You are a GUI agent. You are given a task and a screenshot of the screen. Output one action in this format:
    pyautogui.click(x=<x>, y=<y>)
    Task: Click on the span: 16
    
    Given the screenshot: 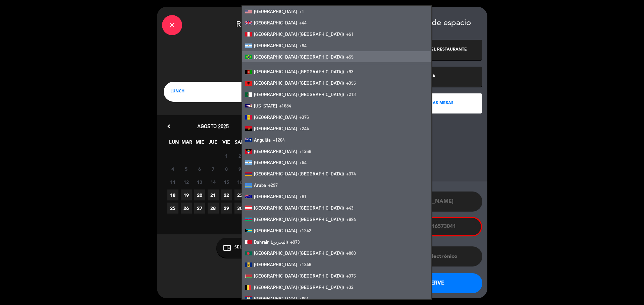 What is the action you would take?
    pyautogui.click(x=239, y=182)
    